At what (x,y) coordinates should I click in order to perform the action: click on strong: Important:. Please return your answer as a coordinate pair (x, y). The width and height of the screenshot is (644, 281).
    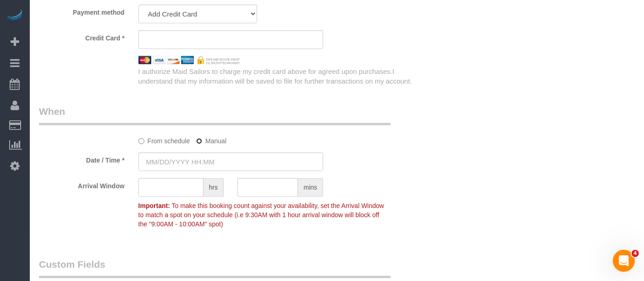
    Looking at the image, I should click on (154, 206).